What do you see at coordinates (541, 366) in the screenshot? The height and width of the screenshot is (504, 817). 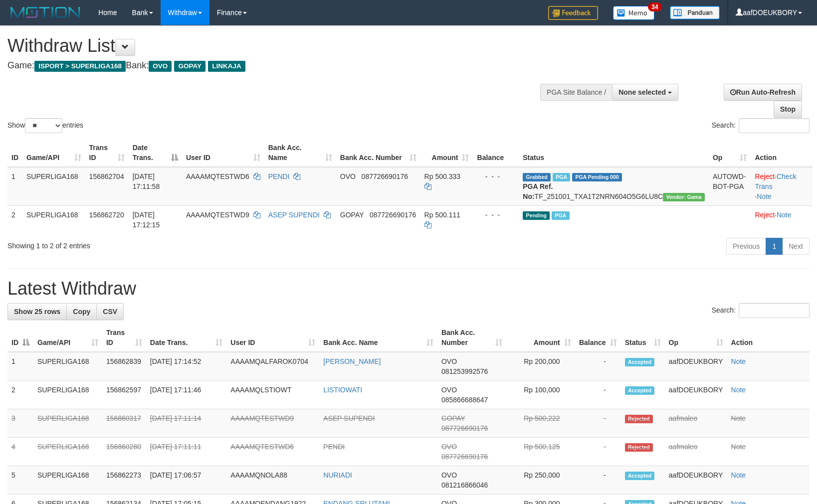 I see `td: Rp 200,000` at bounding box center [541, 366].